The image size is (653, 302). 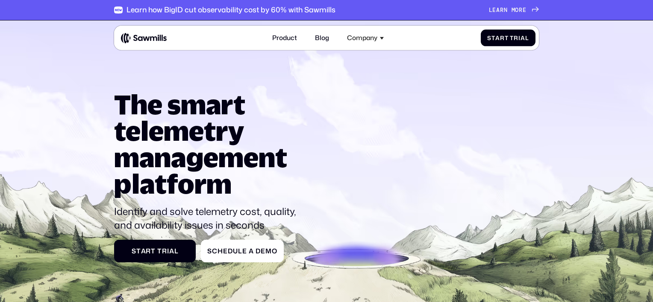 I want to click on div: Learn how BigID cut observability cost by 60% with Sawmills, so click(x=231, y=10).